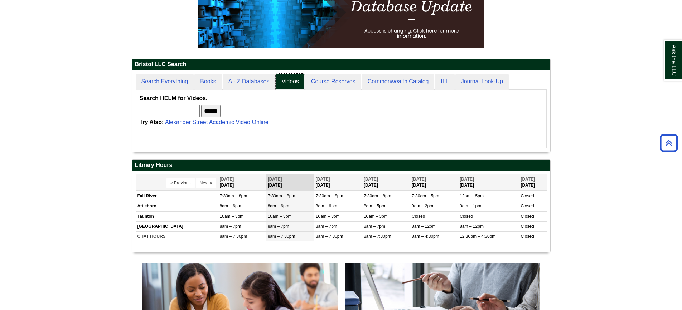 This screenshot has width=682, height=310. I want to click on h2: Library Hours, so click(341, 165).